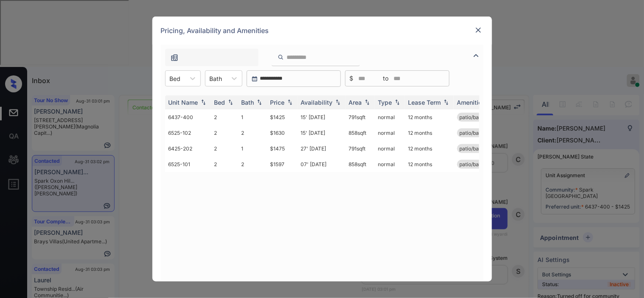 The width and height of the screenshot is (644, 298). I want to click on div: Area, so click(355, 102).